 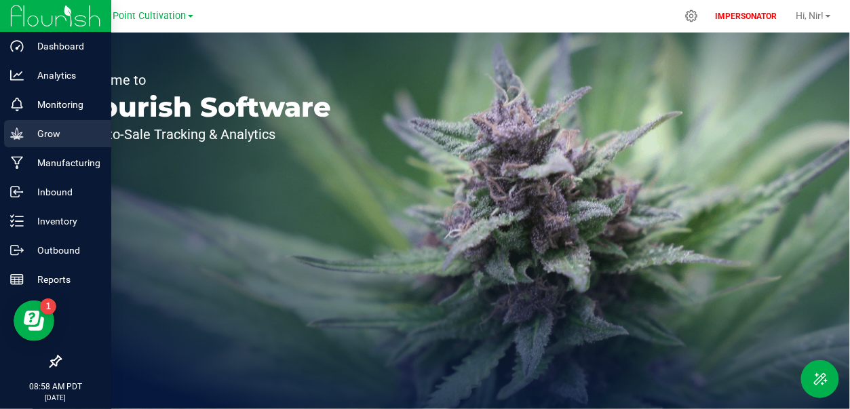 I want to click on p: Outbound, so click(x=64, y=250).